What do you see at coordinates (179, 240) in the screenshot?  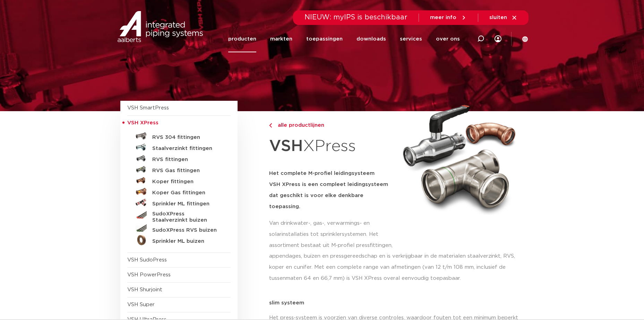 I see `a: Sprinkler ML buizen` at bounding box center [179, 240].